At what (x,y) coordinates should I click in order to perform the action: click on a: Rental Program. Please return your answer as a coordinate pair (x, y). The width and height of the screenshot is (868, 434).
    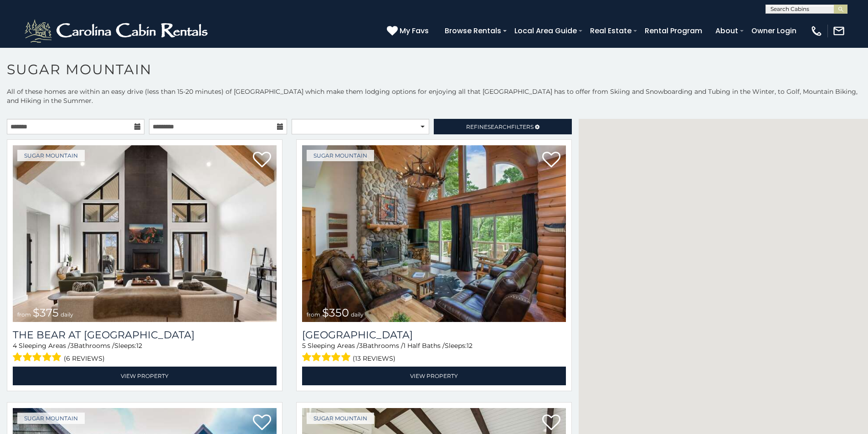
    Looking at the image, I should click on (674, 30).